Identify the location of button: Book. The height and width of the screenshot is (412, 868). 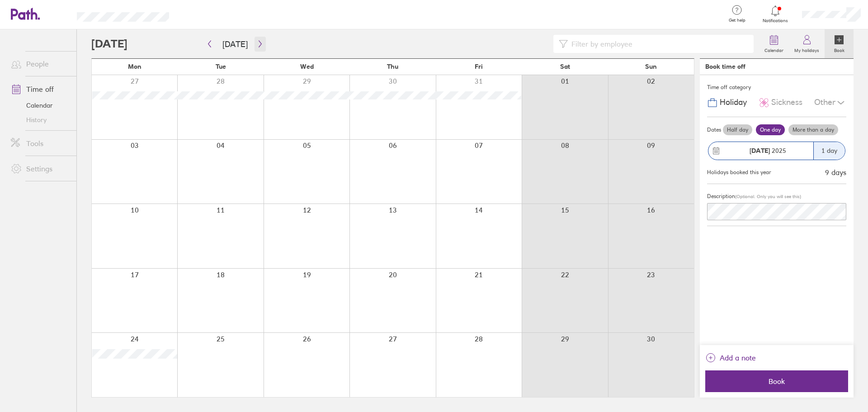
(777, 382).